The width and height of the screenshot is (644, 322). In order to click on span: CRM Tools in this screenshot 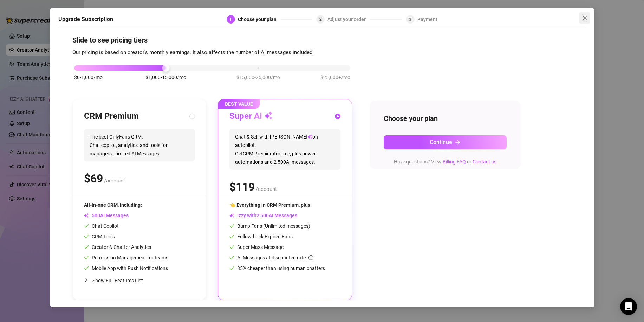, I will do `click(99, 237)`.